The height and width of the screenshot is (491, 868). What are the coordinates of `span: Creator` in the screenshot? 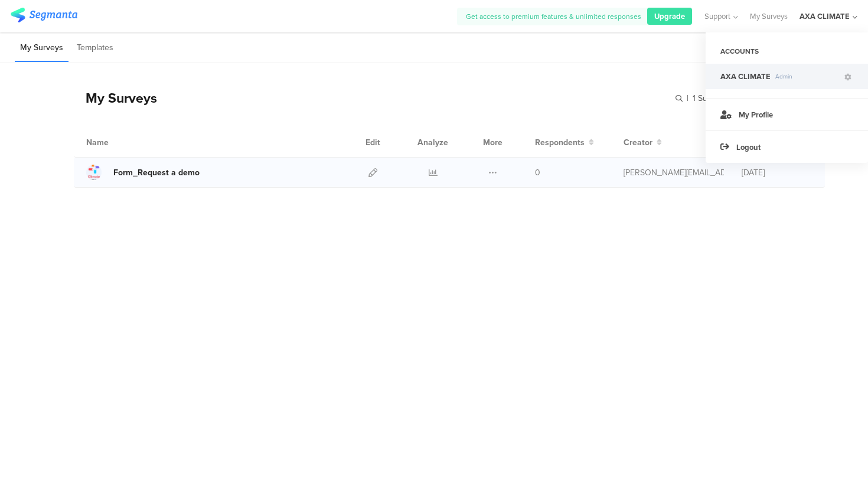 It's located at (637, 142).